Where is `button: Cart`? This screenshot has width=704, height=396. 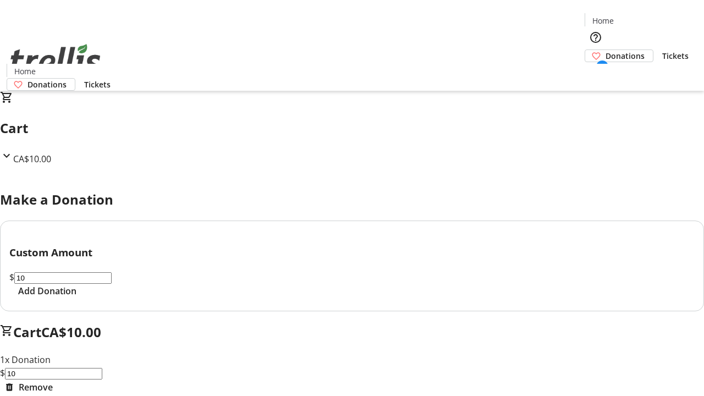
button: Cart is located at coordinates (595, 73).